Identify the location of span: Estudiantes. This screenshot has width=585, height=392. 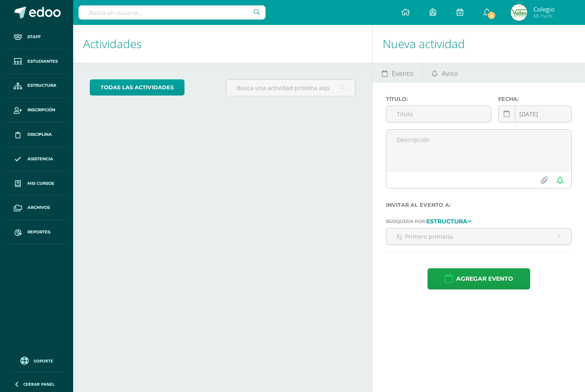
(43, 62).